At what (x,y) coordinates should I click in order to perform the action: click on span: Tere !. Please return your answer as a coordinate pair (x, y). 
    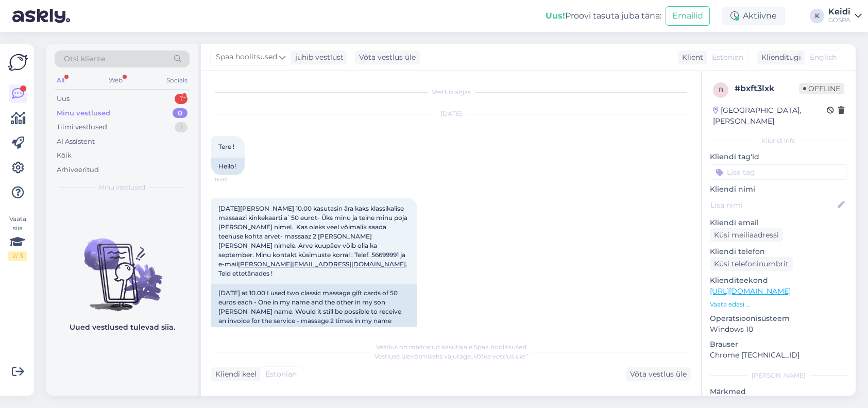
    Looking at the image, I should click on (226, 146).